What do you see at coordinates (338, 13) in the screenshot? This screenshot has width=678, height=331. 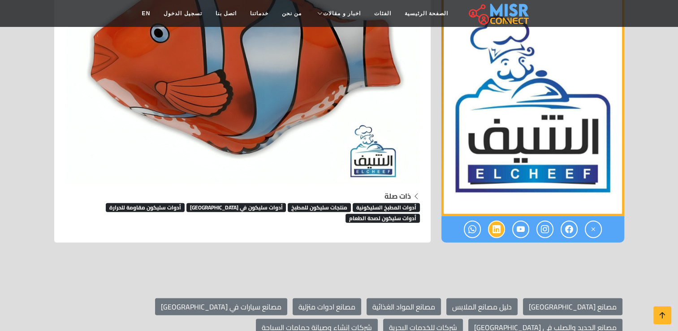 I see `a: اخبار و مقالات` at bounding box center [338, 13].